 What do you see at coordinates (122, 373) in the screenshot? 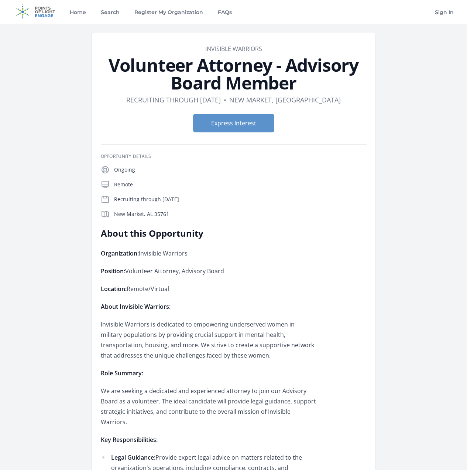
I see `strong: Role Summary:` at bounding box center [122, 373].